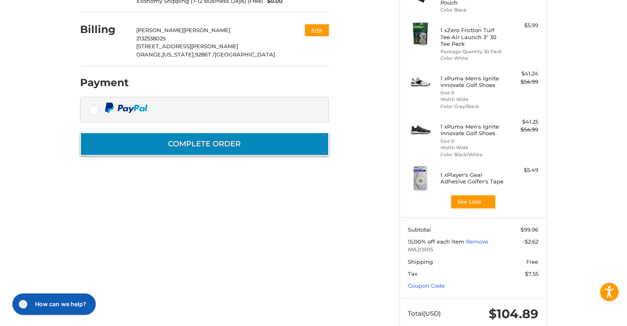 This screenshot has width=627, height=326. Describe the element at coordinates (104, 83) in the screenshot. I see `h2: Payment` at that location.